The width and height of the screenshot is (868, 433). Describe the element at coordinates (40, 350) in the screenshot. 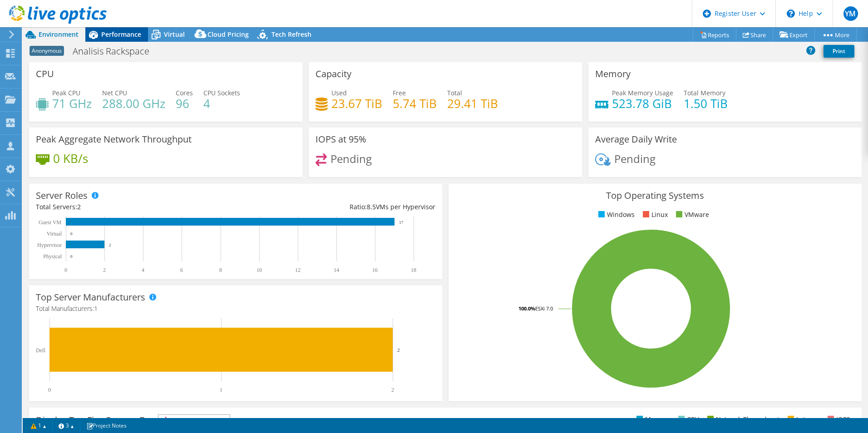

I see `text: Dell` at that location.